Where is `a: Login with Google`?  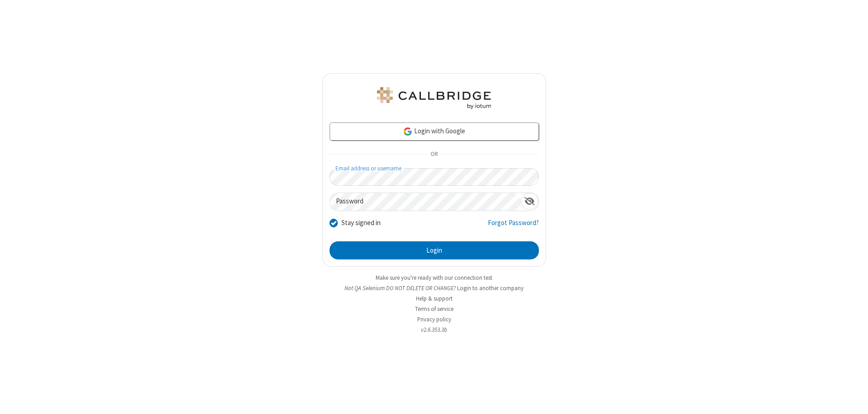 a: Login with Google is located at coordinates (434, 132).